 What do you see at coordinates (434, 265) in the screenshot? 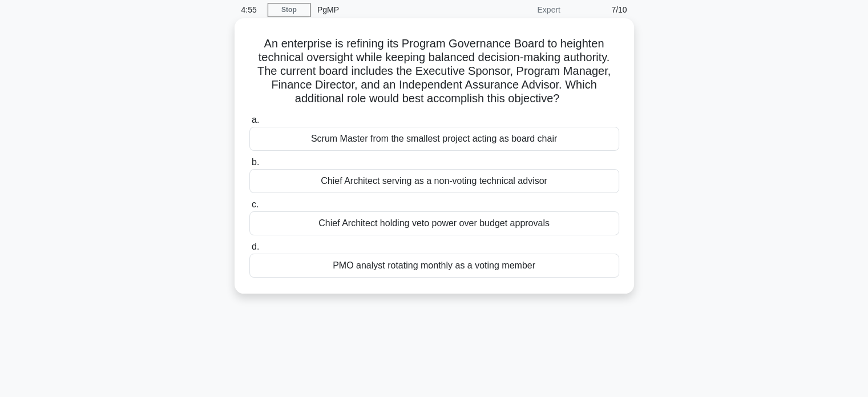
I see `div: PMO analyst rotating monthly as a voting member` at bounding box center [434, 265].